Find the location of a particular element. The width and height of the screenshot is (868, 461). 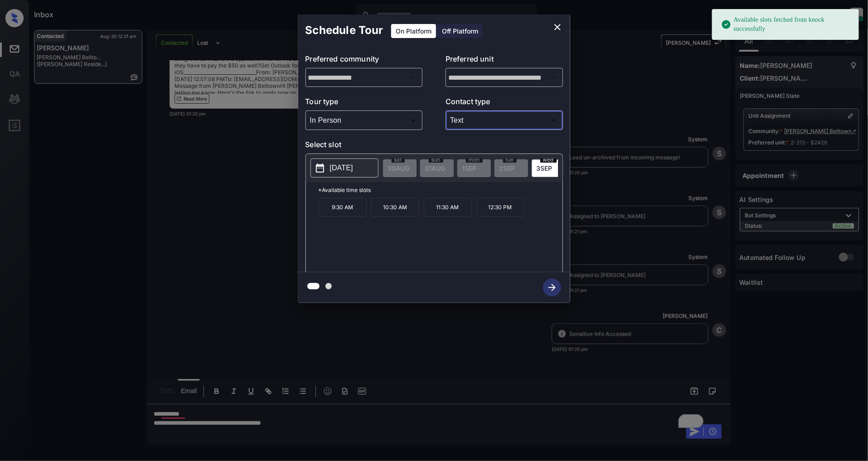

p: 10:30 AM is located at coordinates (396, 207).